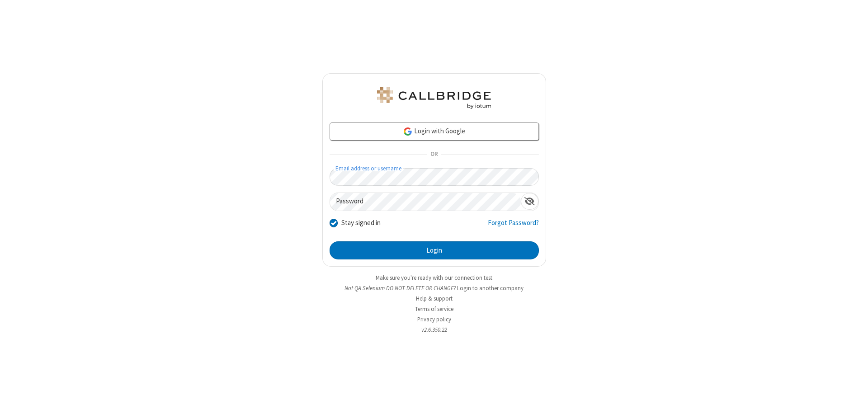 The width and height of the screenshot is (868, 414). I want to click on img: google-icon.png, so click(408, 132).